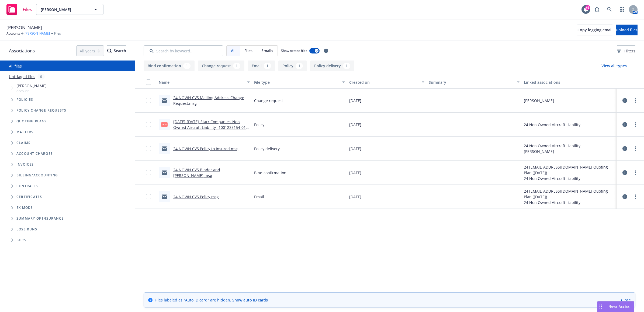 The height and width of the screenshot is (312, 644). What do you see at coordinates (267, 148) in the screenshot?
I see `span: Policy delivery` at bounding box center [267, 148].